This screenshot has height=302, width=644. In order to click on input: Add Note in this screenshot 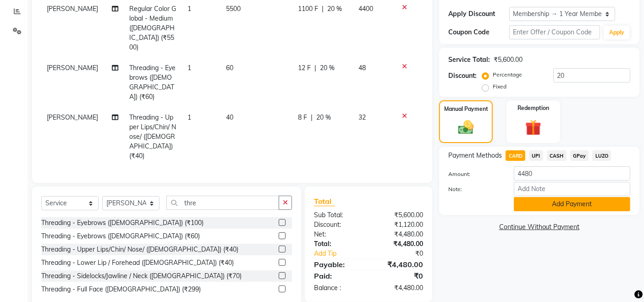, I will do `click(572, 189)`.